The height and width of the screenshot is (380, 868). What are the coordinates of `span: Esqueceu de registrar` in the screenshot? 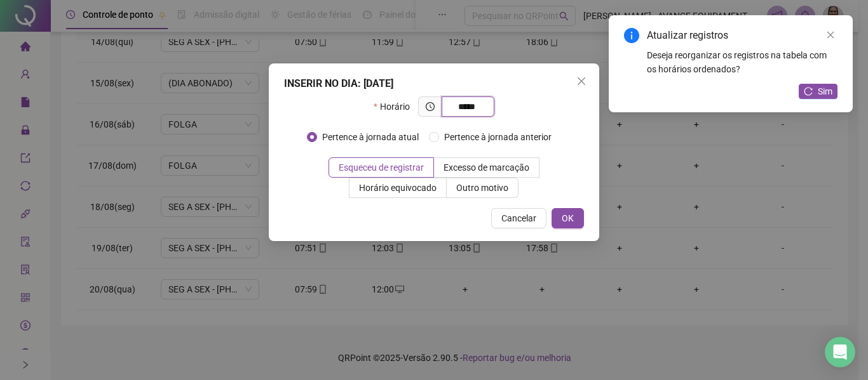 It's located at (381, 167).